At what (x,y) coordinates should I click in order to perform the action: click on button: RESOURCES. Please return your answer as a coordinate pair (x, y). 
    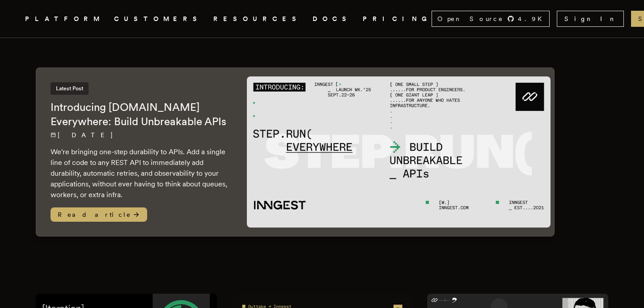
    Looking at the image, I should click on (257, 19).